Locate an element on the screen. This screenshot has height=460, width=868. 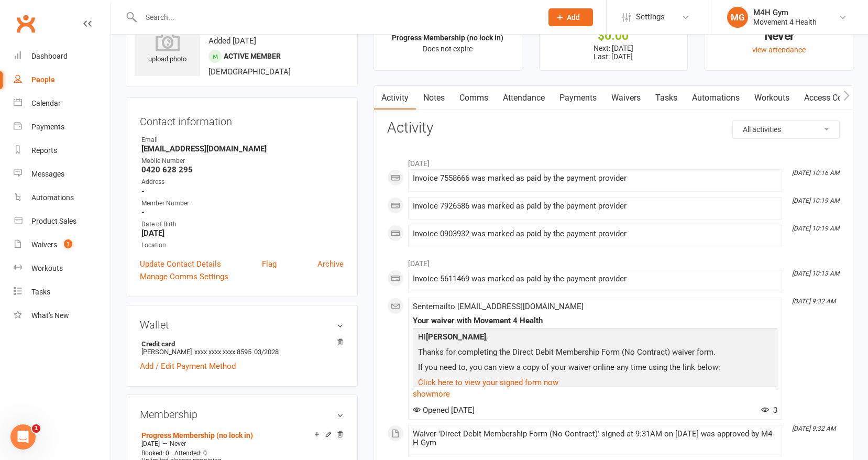
a: People is located at coordinates (62, 80).